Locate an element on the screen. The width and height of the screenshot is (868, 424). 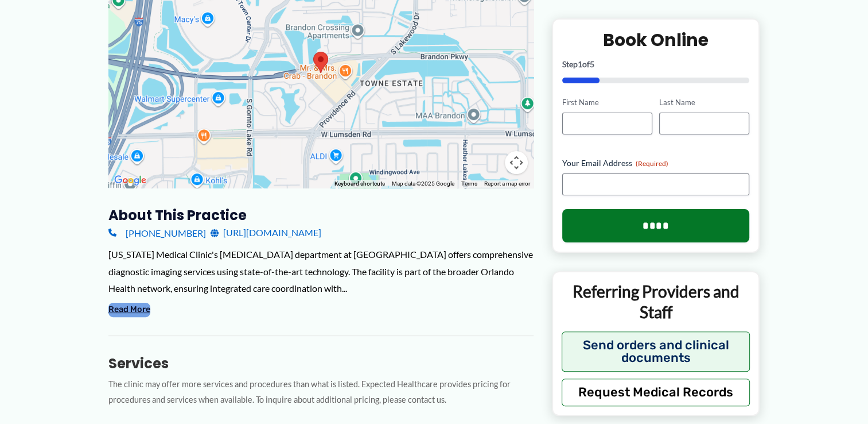
img: Google is located at coordinates (131, 180).